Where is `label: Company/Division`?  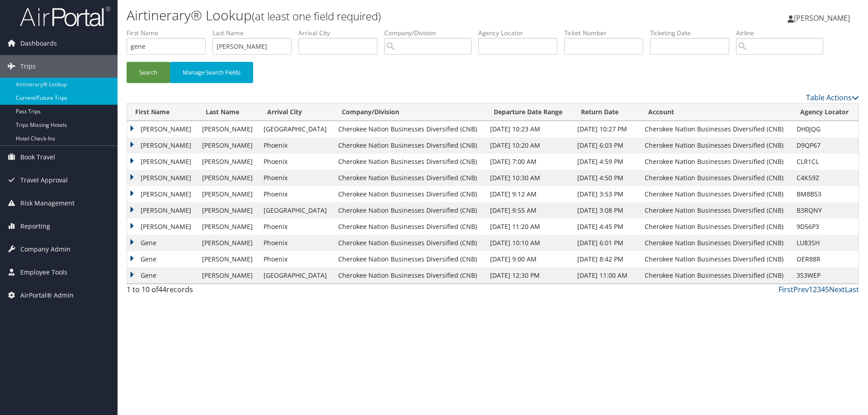 label: Company/Division is located at coordinates (431, 33).